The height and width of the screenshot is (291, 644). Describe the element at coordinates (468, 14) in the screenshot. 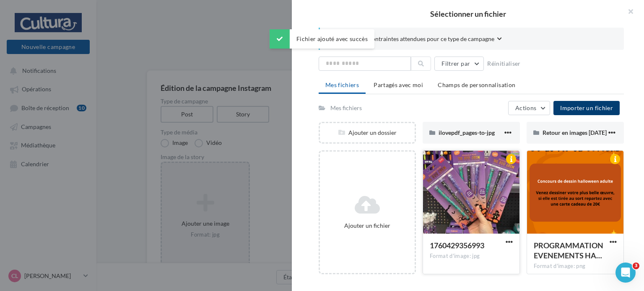

I see `h2: Sélectionner un fichier` at that location.